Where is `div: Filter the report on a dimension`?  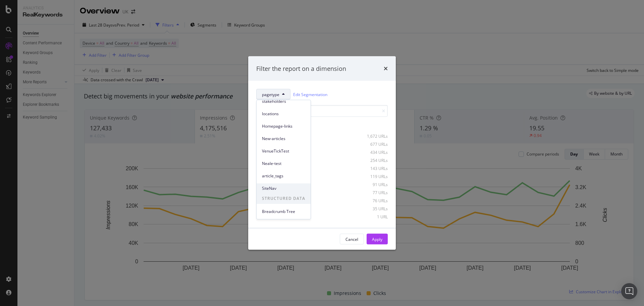 div: Filter the report on a dimension is located at coordinates (301, 69).